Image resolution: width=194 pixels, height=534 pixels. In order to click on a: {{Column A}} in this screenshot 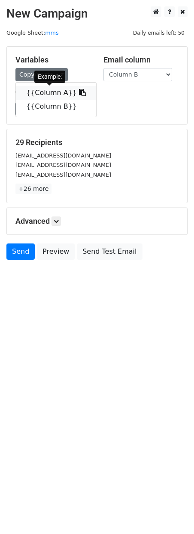, I will do `click(56, 93)`.